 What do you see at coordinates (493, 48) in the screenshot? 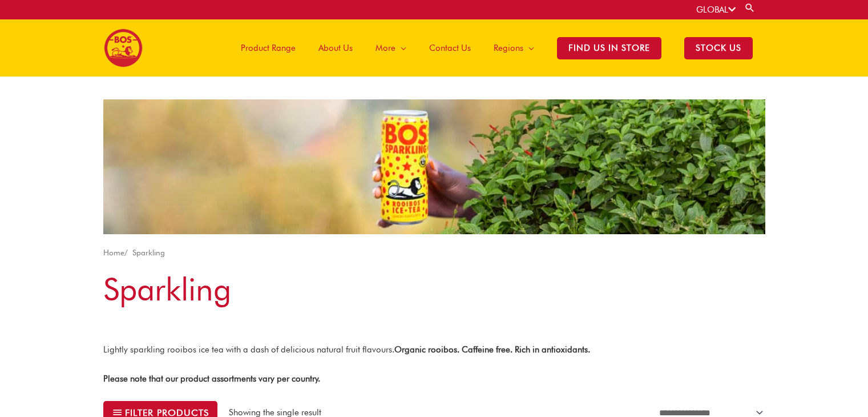
I see `nav: Site Navigation` at bounding box center [493, 48].